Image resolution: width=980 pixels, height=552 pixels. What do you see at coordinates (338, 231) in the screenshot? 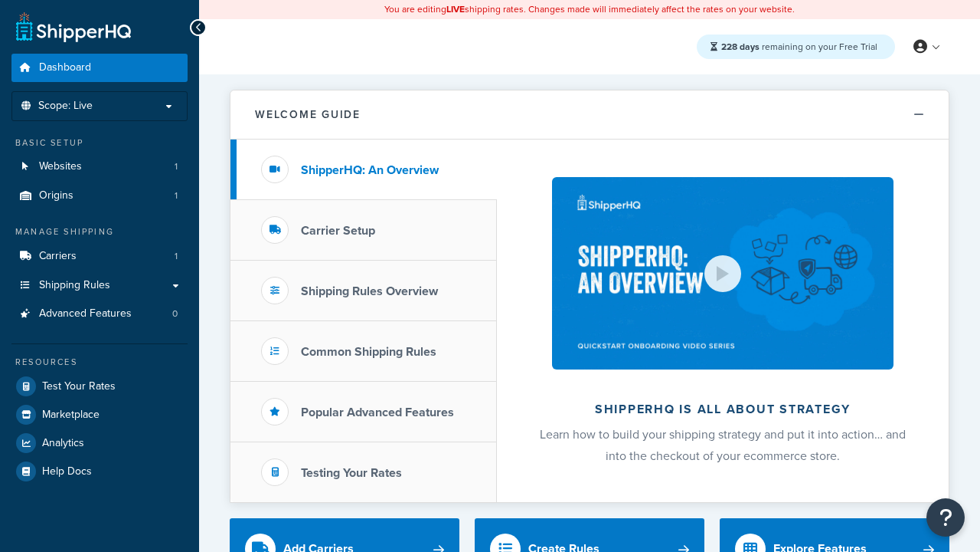
I see `h3: Carrier Setup` at bounding box center [338, 231].